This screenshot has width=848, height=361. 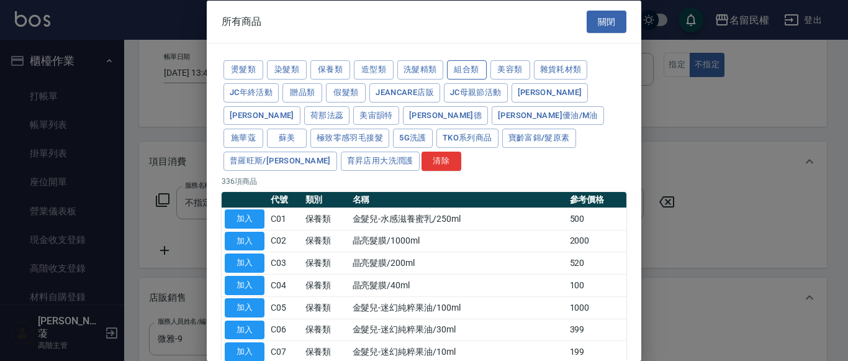 I want to click on td: 晶亮髮膜/40ml, so click(x=458, y=285).